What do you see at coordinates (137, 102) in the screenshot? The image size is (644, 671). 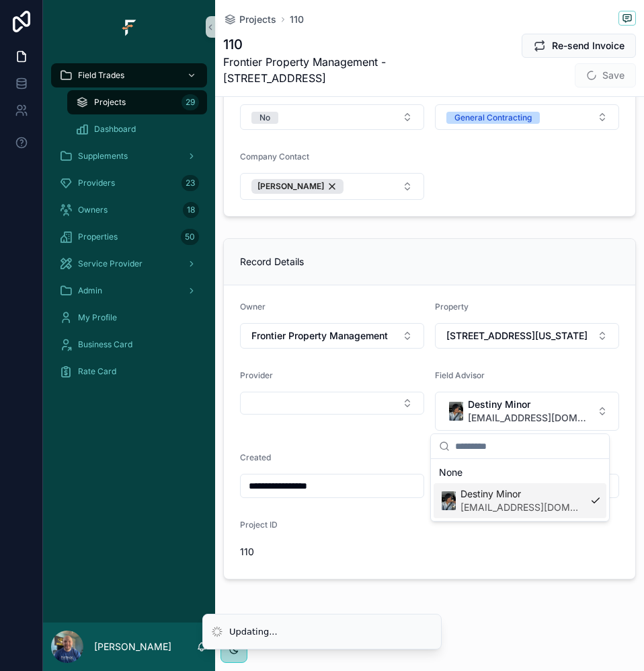 I see `a: Projects29` at bounding box center [137, 102].